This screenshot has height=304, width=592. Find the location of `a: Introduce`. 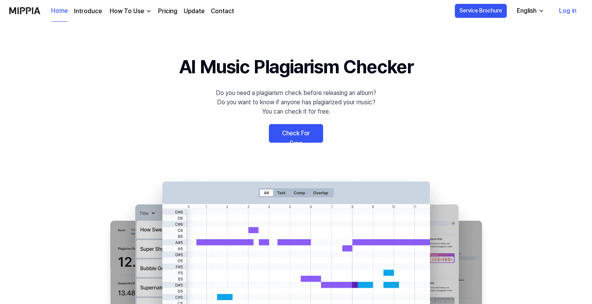

a: Introduce is located at coordinates (88, 11).